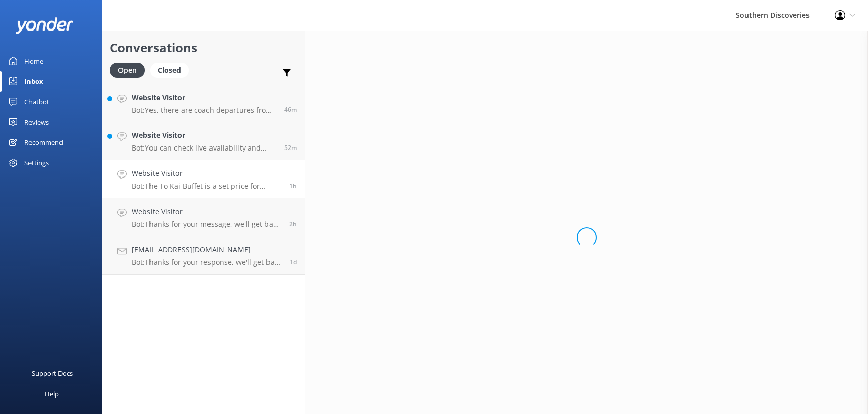 This screenshot has width=868, height=414. Describe the element at coordinates (204, 148) in the screenshot. I see `p: Bot: You can check live availability and book your Milford Sound adventure on our website.` at that location.